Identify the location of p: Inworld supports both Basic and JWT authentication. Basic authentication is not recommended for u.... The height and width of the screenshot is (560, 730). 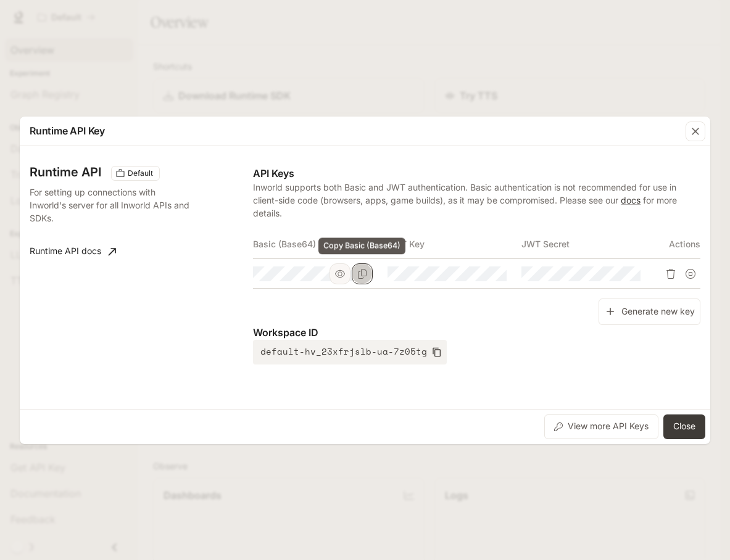
(476, 200).